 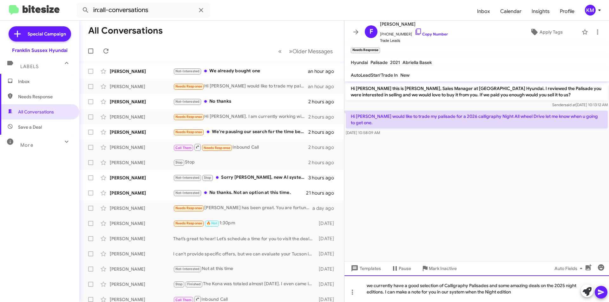 What do you see at coordinates (143, 10) in the screenshot?
I see `input: Search` at bounding box center [143, 10].